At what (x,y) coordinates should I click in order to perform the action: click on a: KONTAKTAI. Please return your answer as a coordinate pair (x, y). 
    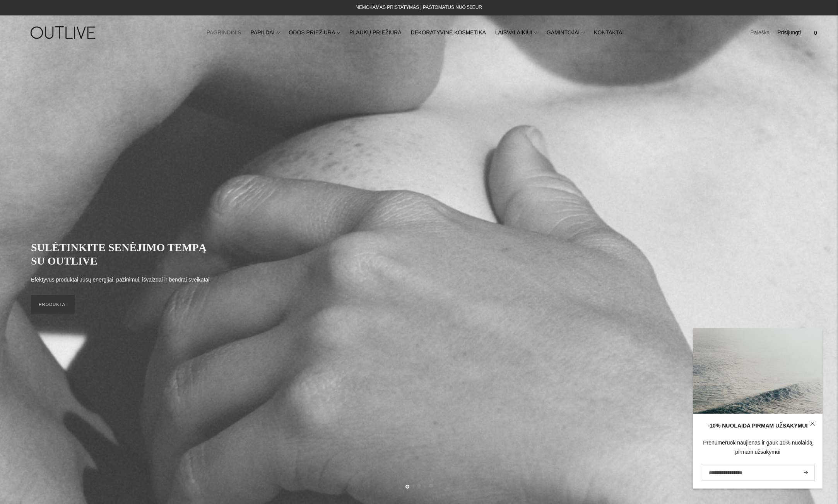
    Looking at the image, I should click on (609, 33).